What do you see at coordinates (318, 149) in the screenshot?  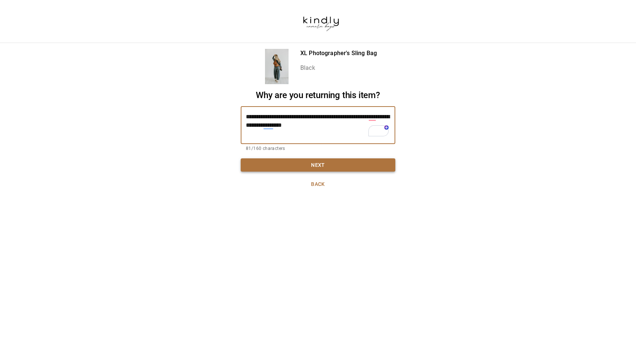 I see `p: 81/160 characters` at bounding box center [318, 149].